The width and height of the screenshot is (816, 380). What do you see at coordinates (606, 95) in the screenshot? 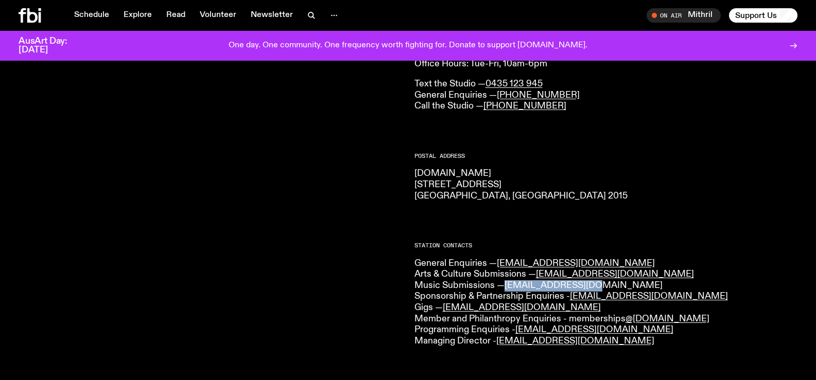
I see `p: Text the Studio — General Enquiries — Call the Studio —` at bounding box center [606, 95].